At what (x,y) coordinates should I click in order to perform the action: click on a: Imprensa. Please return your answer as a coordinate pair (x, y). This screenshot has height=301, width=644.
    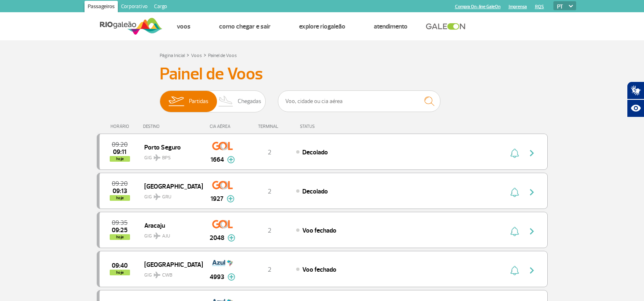
    Looking at the image, I should click on (517, 6).